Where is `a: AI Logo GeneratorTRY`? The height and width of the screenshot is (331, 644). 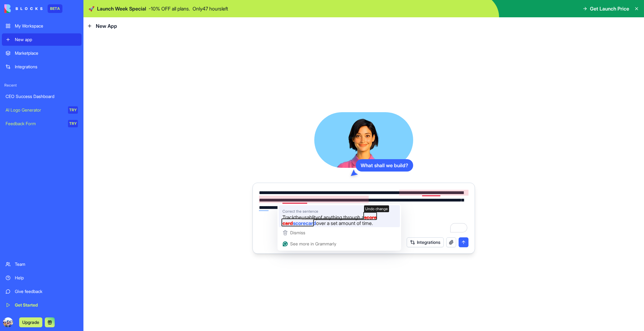 a: AI Logo GeneratorTRY is located at coordinates (42, 110).